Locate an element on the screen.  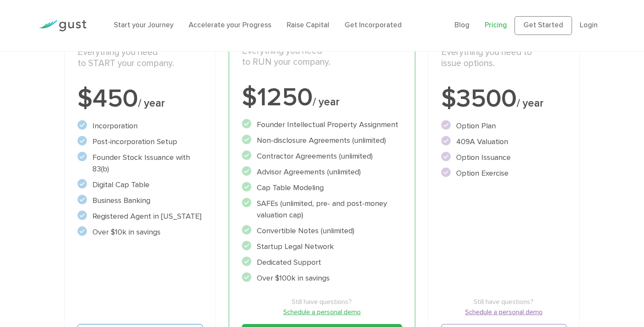
div: $1250 is located at coordinates (322, 98).